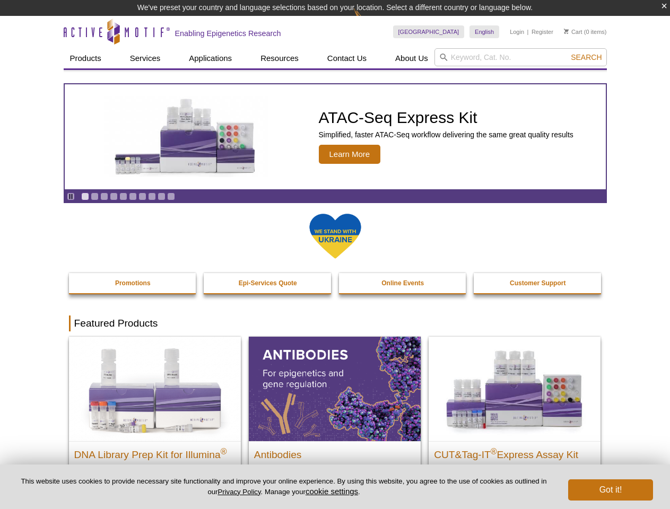 Image resolution: width=670 pixels, height=509 pixels. Describe the element at coordinates (335, 137) in the screenshot. I see `article: ATAC-Seq Express Kit` at that location.